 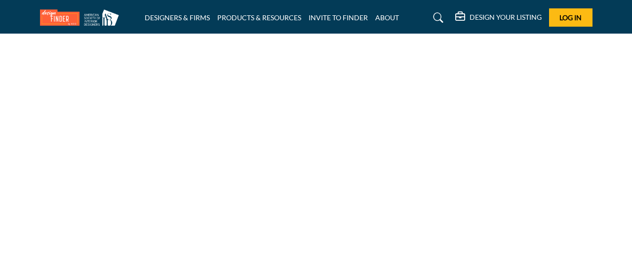 What do you see at coordinates (338, 17) in the screenshot?
I see `a: INVITE TO FINDER` at bounding box center [338, 17].